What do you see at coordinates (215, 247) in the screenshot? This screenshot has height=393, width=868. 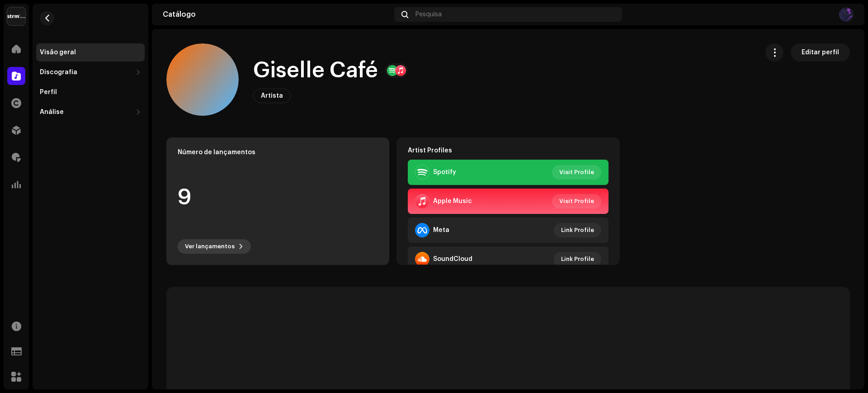 I see `button: Ver lançamentos` at bounding box center [215, 247].